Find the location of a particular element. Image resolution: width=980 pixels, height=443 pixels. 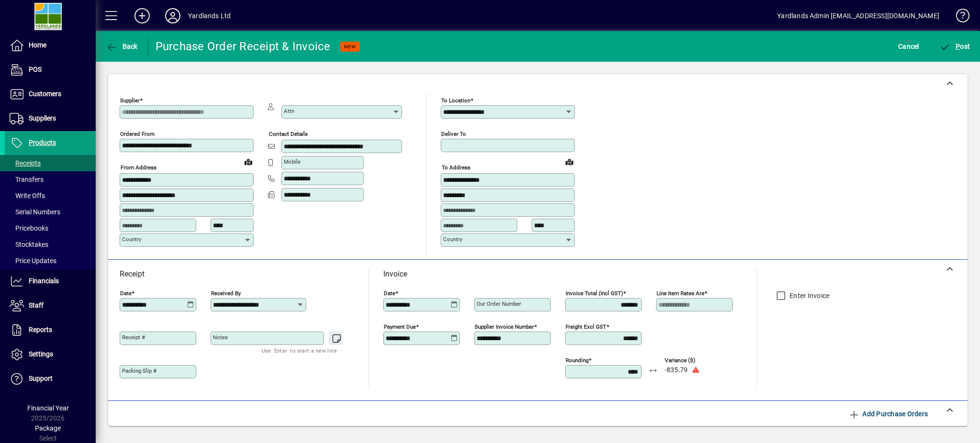

mat-label: Line item rates are is located at coordinates (681, 293).